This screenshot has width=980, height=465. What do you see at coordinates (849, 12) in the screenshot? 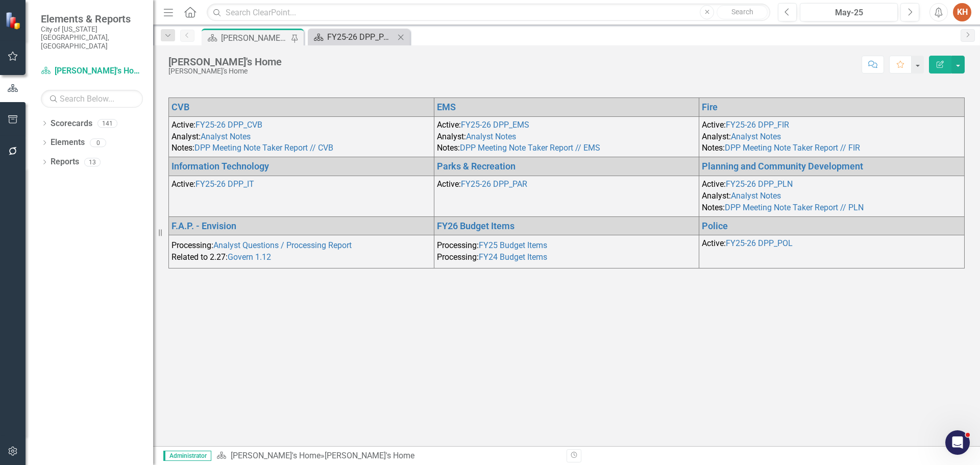
I see `button: May-25` at bounding box center [849, 12].